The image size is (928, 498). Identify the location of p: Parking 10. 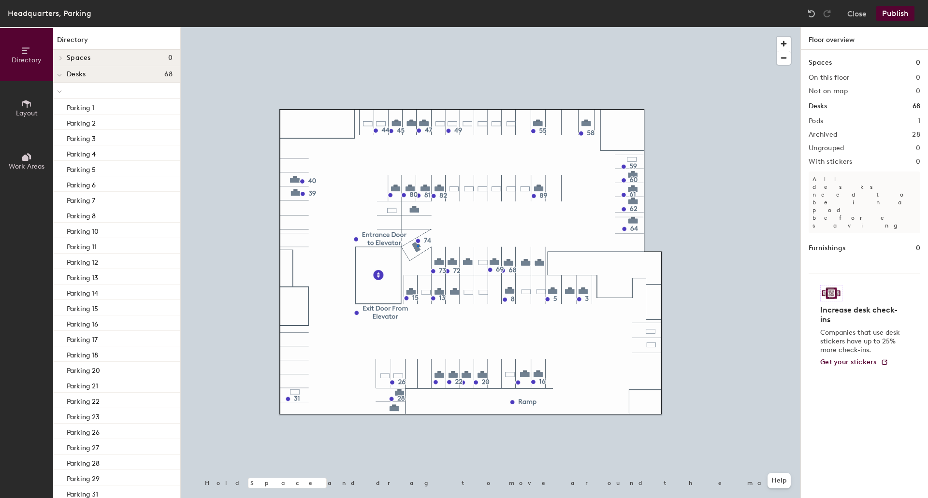
(83, 230).